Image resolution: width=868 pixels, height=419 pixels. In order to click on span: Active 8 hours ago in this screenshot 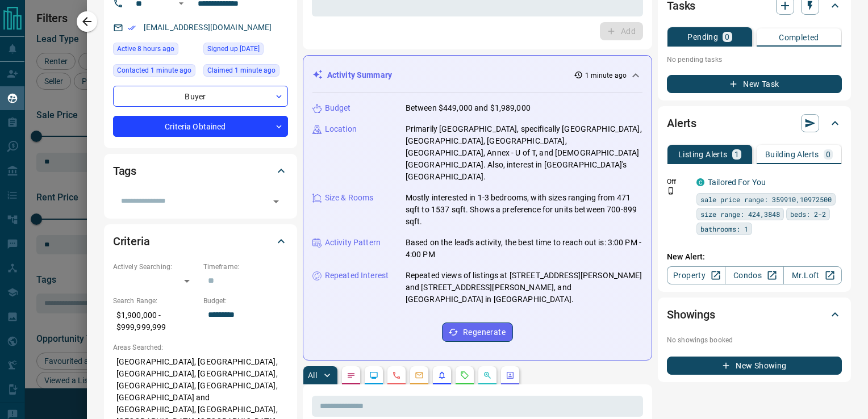, I will do `click(145, 49)`.